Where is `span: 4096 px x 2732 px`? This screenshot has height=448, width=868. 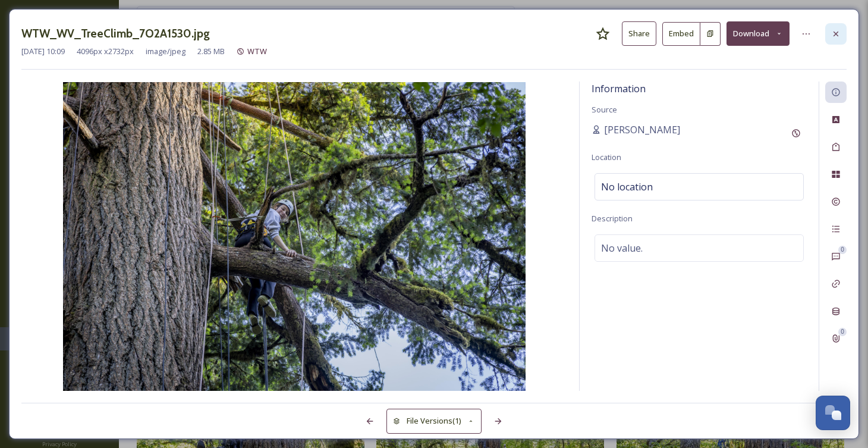
span: 4096 px x 2732 px is located at coordinates (105, 51).